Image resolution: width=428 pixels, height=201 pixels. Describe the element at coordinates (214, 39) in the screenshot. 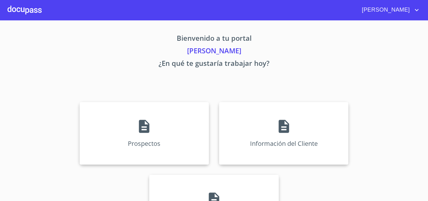

I see `p: Bienvenido a tu portal` at that location.